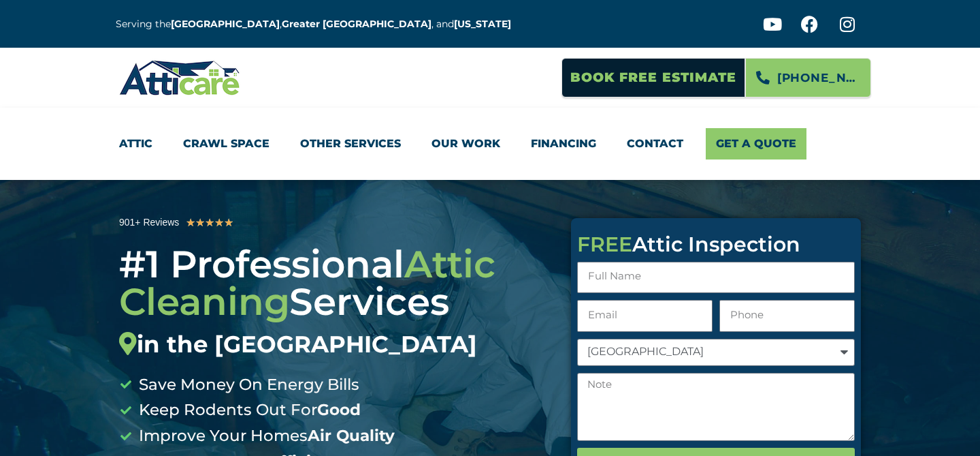 Image resolution: width=980 pixels, height=456 pixels. Describe the element at coordinates (226, 144) in the screenshot. I see `a: Crawl Space` at that location.